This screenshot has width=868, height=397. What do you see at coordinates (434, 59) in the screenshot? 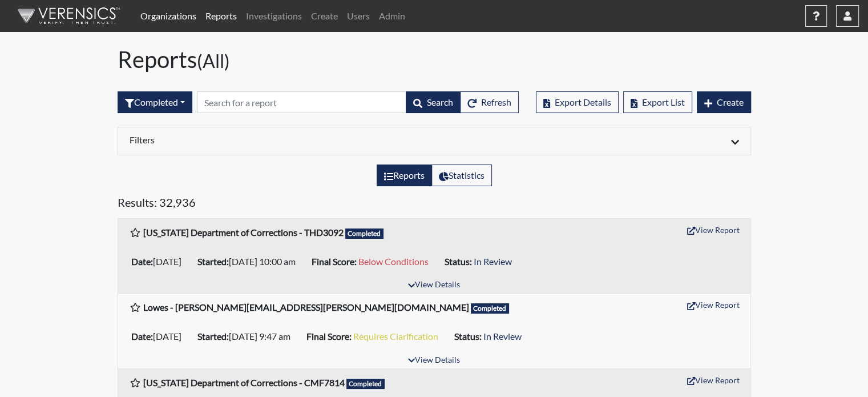
I see `h1: Reports` at bounding box center [434, 59].